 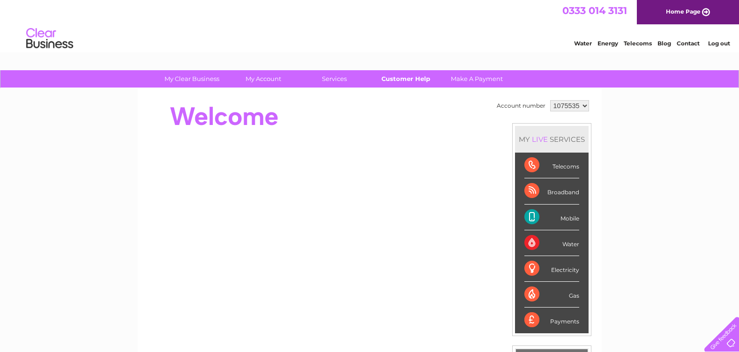 What do you see at coordinates (552, 321) in the screenshot?
I see `div: Payments` at bounding box center [552, 321].